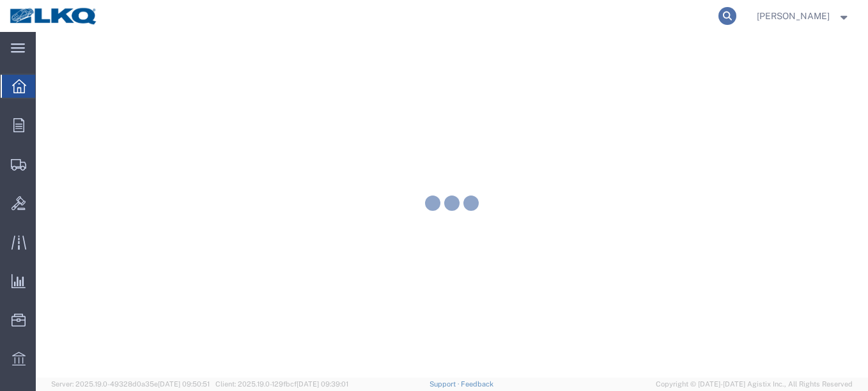 The height and width of the screenshot is (391, 868). What do you see at coordinates (131, 384) in the screenshot?
I see `span: Server: 2025.19.0-49328d0a35e` at bounding box center [131, 384].